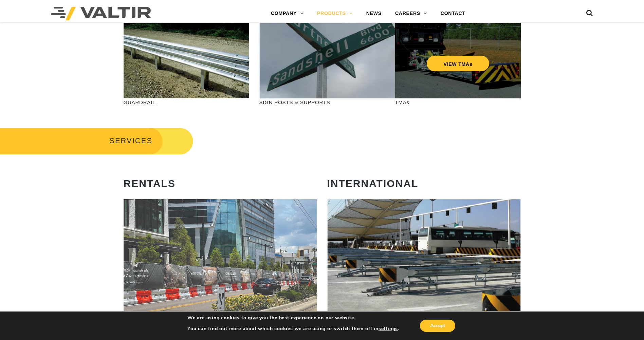  Describe the element at coordinates (293, 329) in the screenshot. I see `p: You can find out more about which cookies we are using or switch them off in .` at that location.